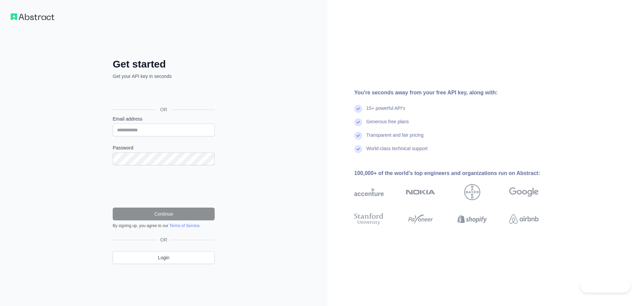  Describe the element at coordinates (473, 219) in the screenshot. I see `img: shopify` at that location.